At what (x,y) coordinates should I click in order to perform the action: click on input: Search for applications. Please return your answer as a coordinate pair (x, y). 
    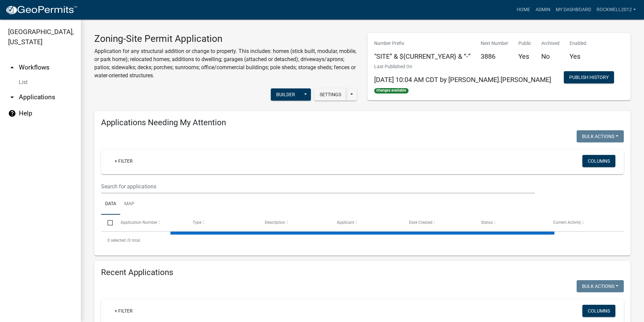
    Looking at the image, I should click on (318, 186).